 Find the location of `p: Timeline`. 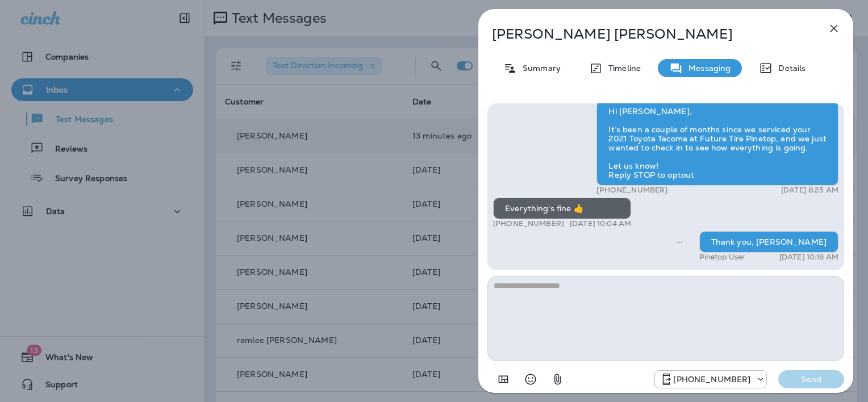

p: Timeline is located at coordinates (621, 68).